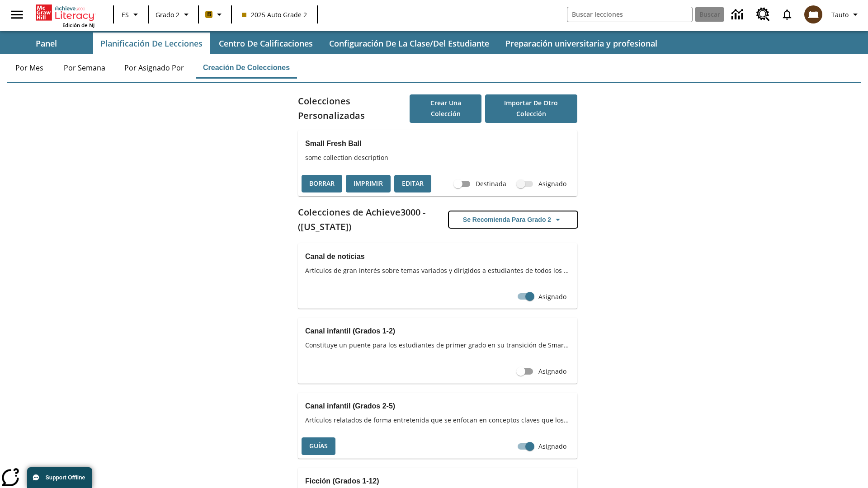  Describe the element at coordinates (814, 15) in the screenshot. I see `button: Escoja un nuevo avatar` at that location.